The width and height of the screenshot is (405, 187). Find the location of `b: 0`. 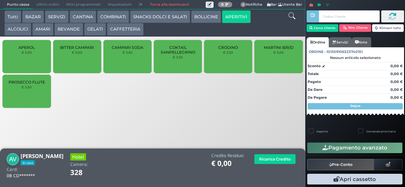

b: 0 is located at coordinates (222, 4).